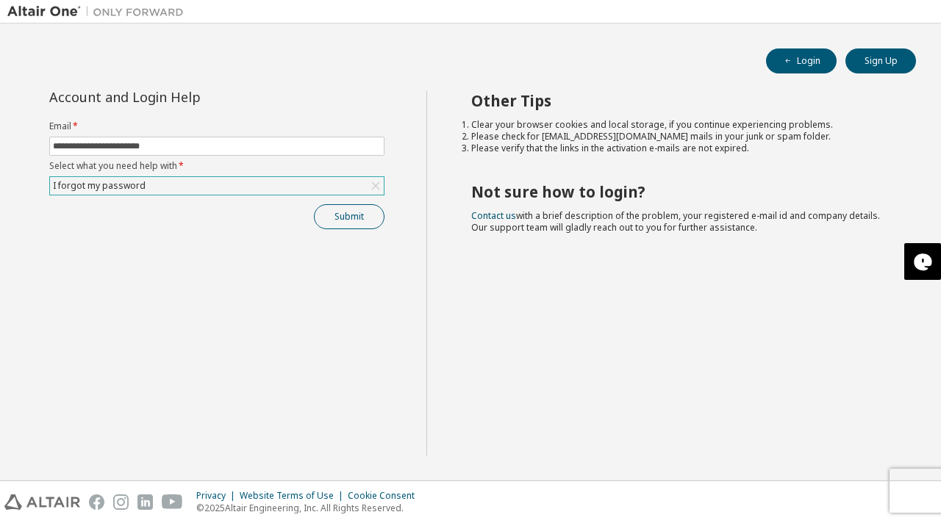 This screenshot has width=941, height=523. What do you see at coordinates (145, 502) in the screenshot?
I see `img: linkedin.svg` at bounding box center [145, 502].